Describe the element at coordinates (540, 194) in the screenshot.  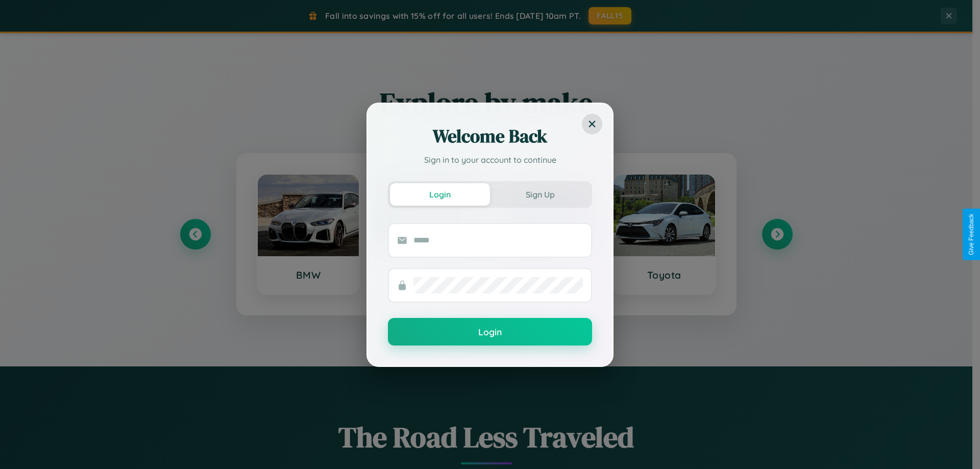
I see `button: Sign Up` at that location.